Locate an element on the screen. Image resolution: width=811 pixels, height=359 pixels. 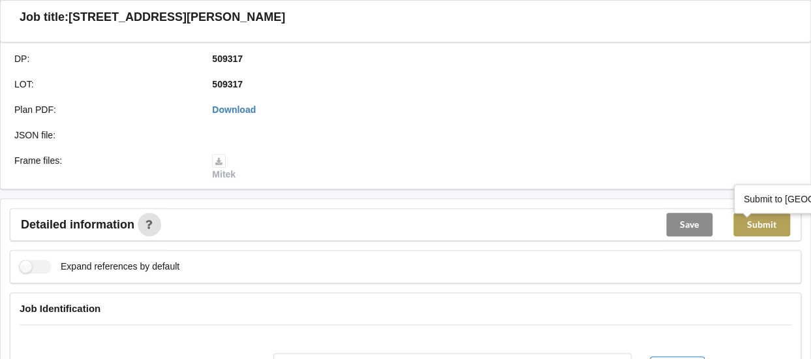
div: Plan PDF : is located at coordinates (104, 110).